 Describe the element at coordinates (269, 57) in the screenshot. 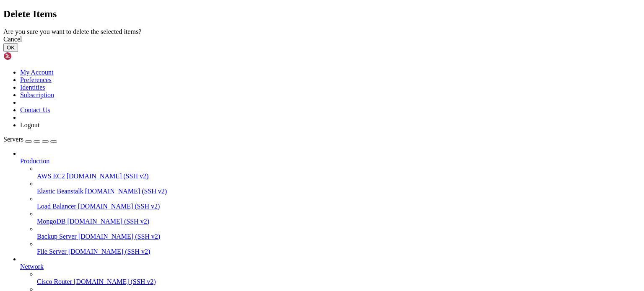

I see `x-row: Expanded Security Maintenance for Applications is not enabled.` at that location.